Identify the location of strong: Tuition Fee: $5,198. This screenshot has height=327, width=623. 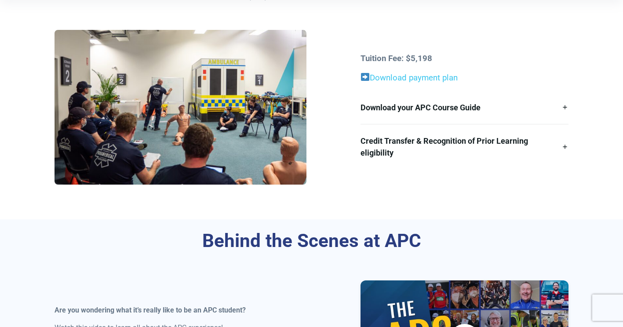
(396, 58).